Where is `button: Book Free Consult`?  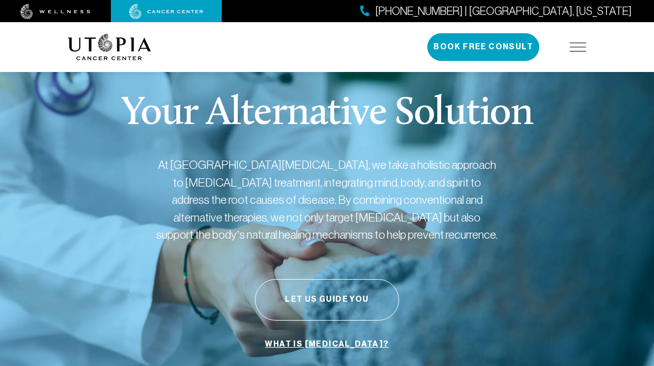
button: Book Free Consult is located at coordinates (483, 47).